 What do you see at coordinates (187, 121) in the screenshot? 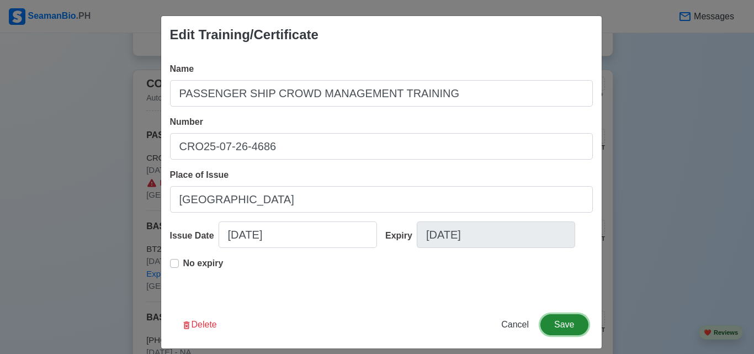
I see `span: Number` at bounding box center [187, 121].